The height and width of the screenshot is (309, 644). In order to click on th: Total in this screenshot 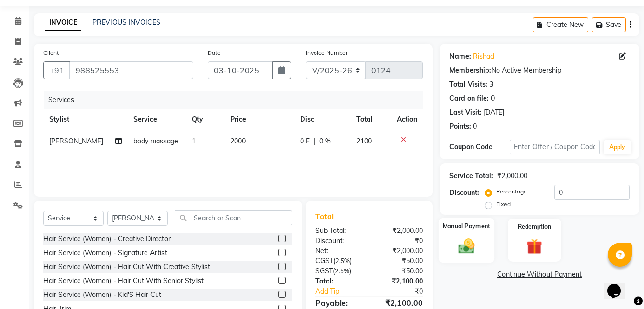, I will do `click(371, 120)`.